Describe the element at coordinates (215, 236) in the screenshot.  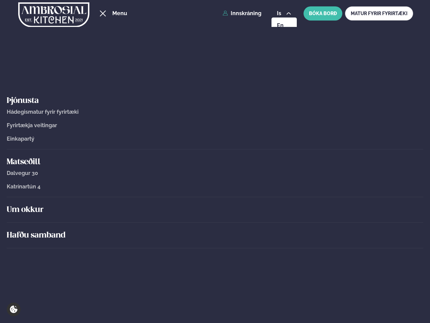
I see `a: Hafðu samband` at that location.